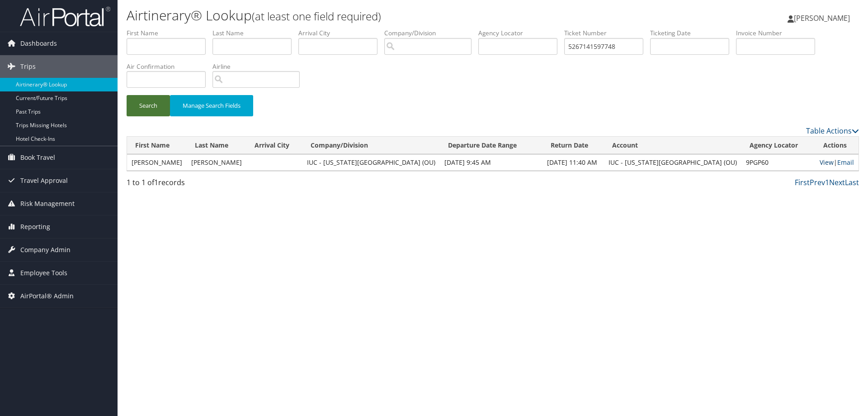 The height and width of the screenshot is (416, 868). What do you see at coordinates (371, 145) in the screenshot?
I see `th: Company/Division` at bounding box center [371, 145].